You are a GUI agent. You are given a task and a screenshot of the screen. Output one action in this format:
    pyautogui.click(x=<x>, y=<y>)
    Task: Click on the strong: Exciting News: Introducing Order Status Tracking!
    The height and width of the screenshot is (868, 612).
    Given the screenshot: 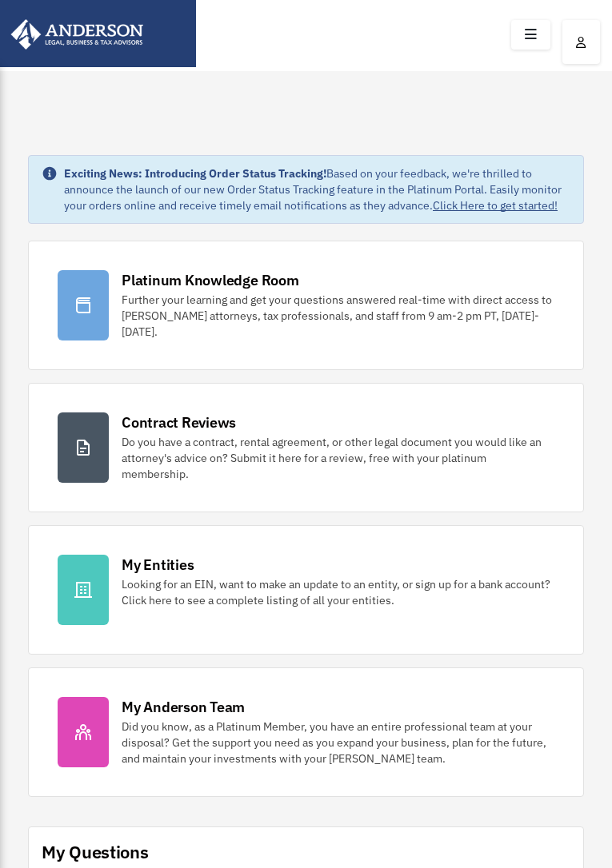 What is the action you would take?
    pyautogui.click(x=195, y=174)
    